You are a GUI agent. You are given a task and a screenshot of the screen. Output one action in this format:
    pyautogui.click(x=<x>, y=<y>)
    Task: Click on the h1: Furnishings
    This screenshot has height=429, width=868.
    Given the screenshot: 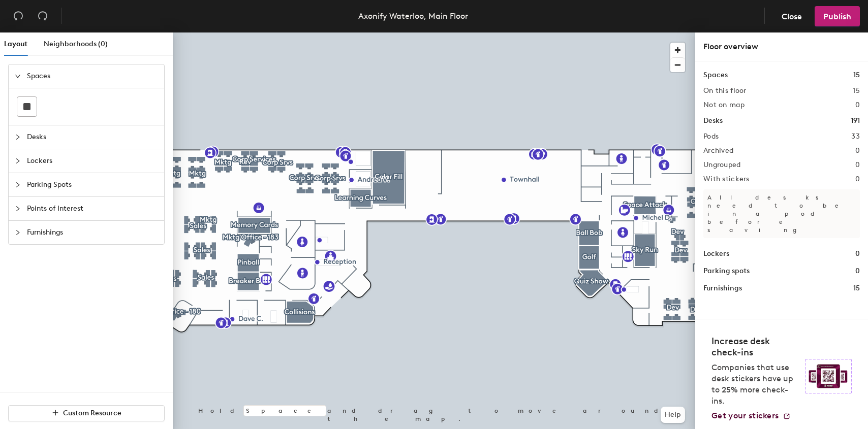 What is the action you would take?
    pyautogui.click(x=723, y=289)
    